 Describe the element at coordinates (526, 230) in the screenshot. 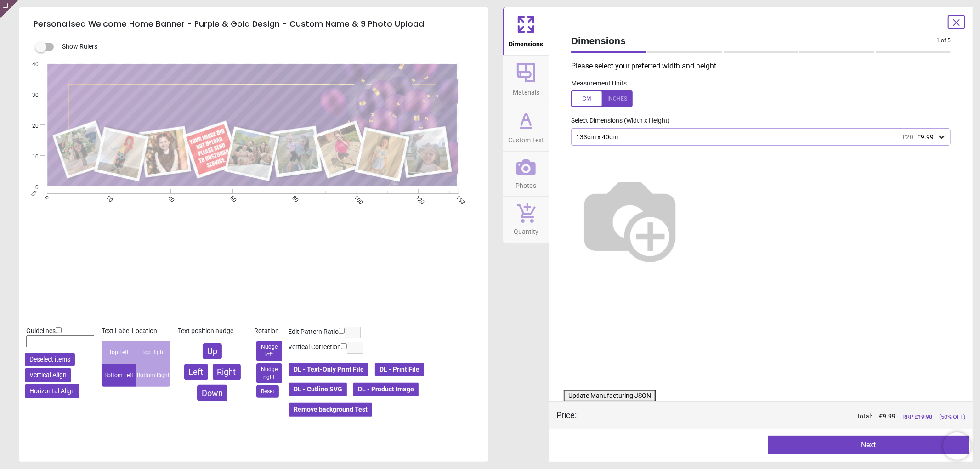

I see `span: Quantity` at that location.